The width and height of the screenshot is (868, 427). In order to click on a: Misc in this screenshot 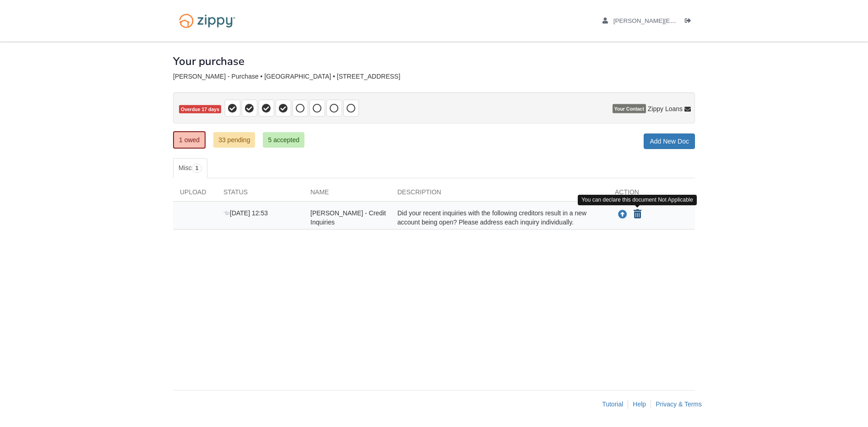, I will do `click(190, 169)`.